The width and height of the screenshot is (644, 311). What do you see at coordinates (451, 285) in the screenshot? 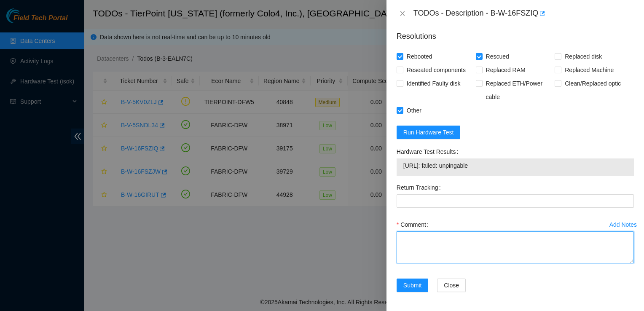
I see `span: Close` at bounding box center [451, 285].